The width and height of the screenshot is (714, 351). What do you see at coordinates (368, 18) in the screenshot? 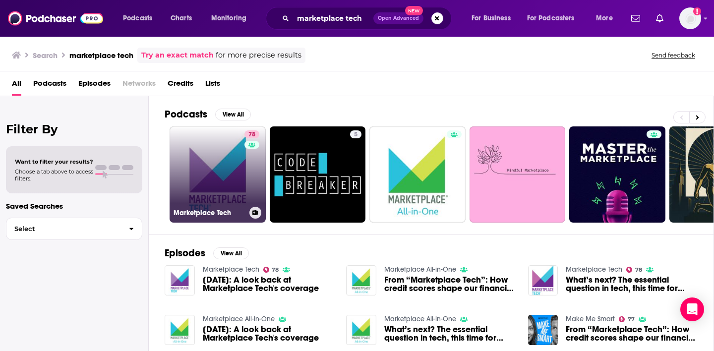
I see `div: Search podcasts, credits, & more...` at bounding box center [368, 18].